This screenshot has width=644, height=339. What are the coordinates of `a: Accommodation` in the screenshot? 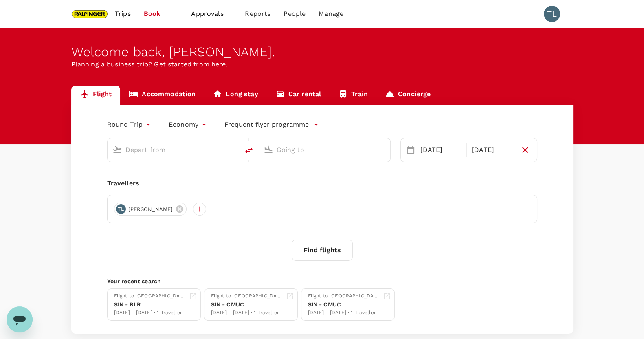 It's located at (162, 95).